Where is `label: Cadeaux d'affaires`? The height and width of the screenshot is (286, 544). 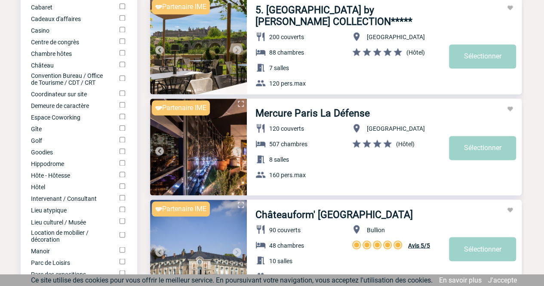 label: Cadeaux d'affaires is located at coordinates (69, 19).